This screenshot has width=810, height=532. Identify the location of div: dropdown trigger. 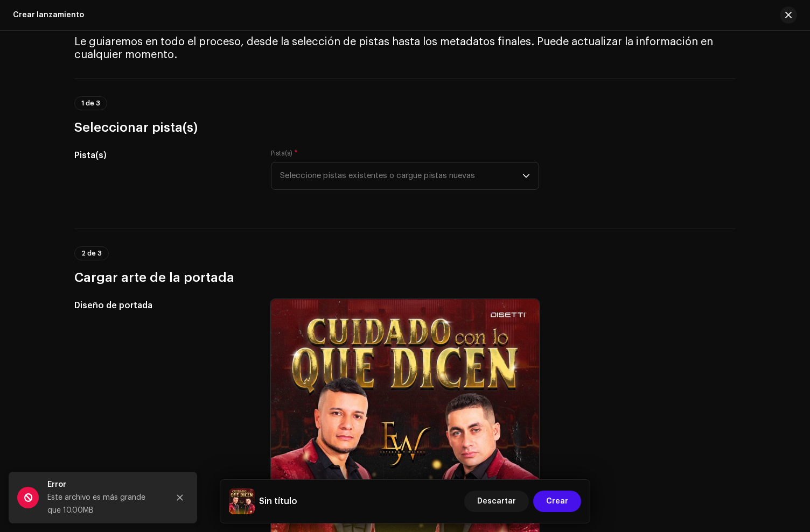
(526, 176).